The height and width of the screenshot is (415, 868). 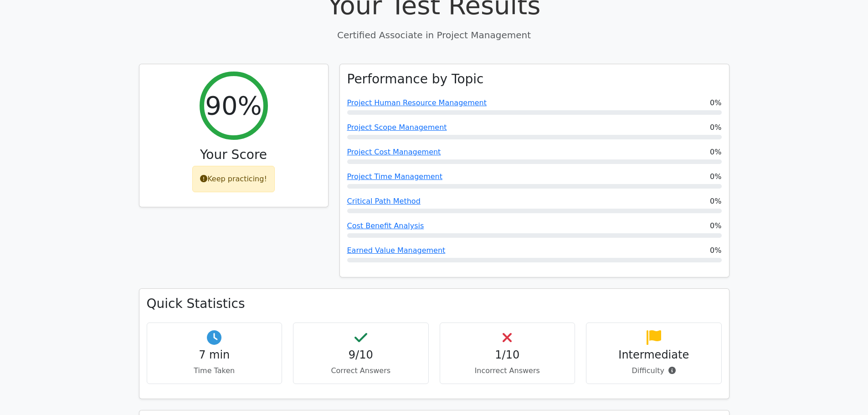 I want to click on p: Correct Answers, so click(x=361, y=371).